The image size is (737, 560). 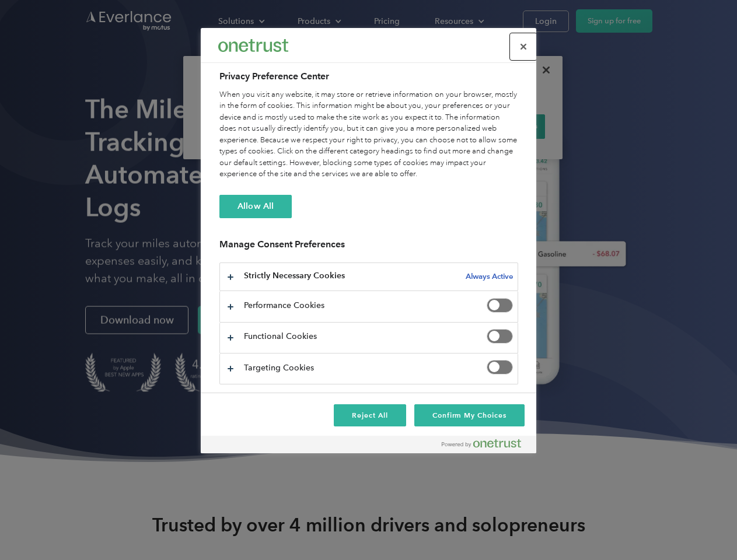 What do you see at coordinates (254, 46) in the screenshot?
I see `div: Everlance` at bounding box center [254, 46].